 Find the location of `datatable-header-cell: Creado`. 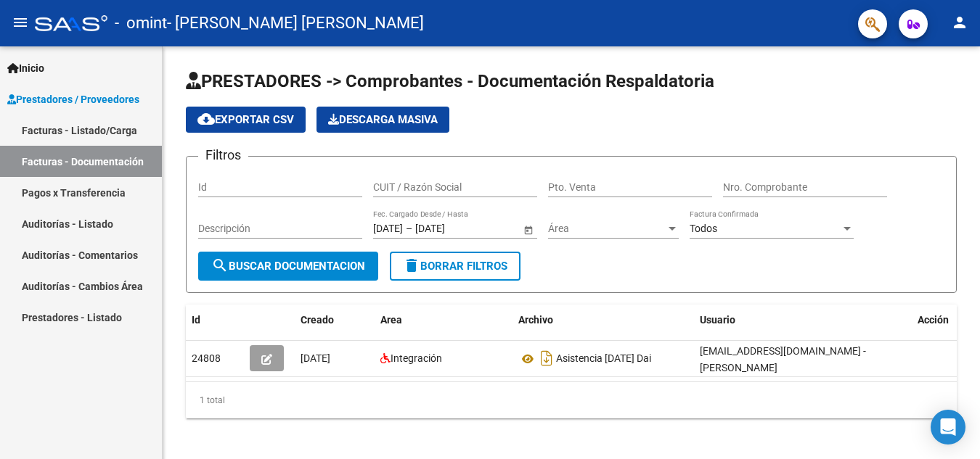

datatable-header-cell: Creado is located at coordinates (335, 320).